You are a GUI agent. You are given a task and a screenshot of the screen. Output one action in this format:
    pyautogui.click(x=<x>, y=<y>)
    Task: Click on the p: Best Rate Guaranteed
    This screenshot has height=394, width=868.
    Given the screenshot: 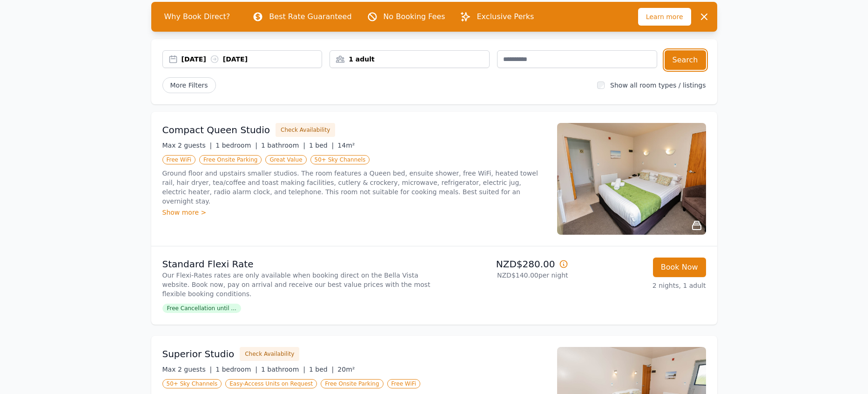 What is the action you would take?
    pyautogui.click(x=310, y=17)
    